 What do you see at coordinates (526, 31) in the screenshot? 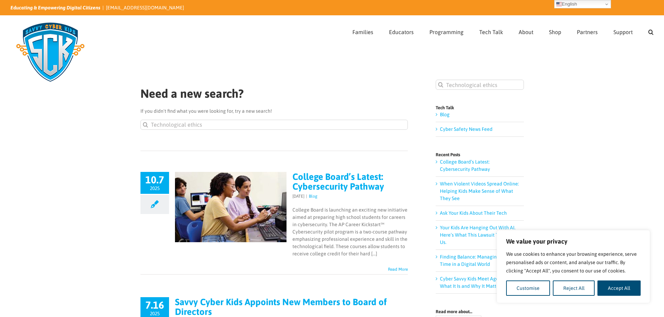
I see `a: About` at bounding box center [526, 31].